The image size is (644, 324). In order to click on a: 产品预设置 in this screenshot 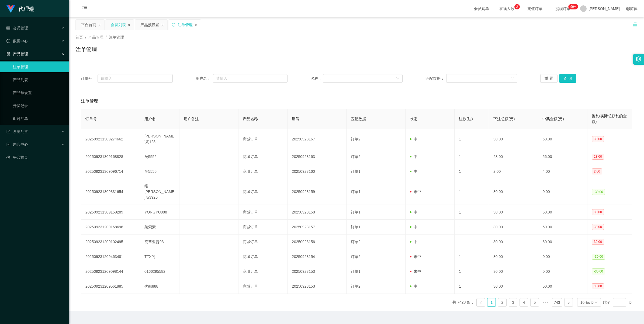, I will do `click(39, 93)`.